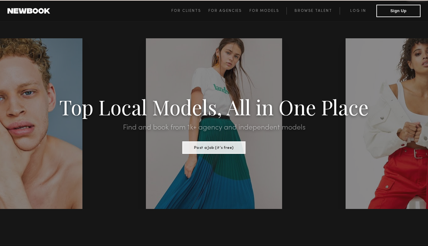  Describe the element at coordinates (264, 11) in the screenshot. I see `span: For Models` at that location.